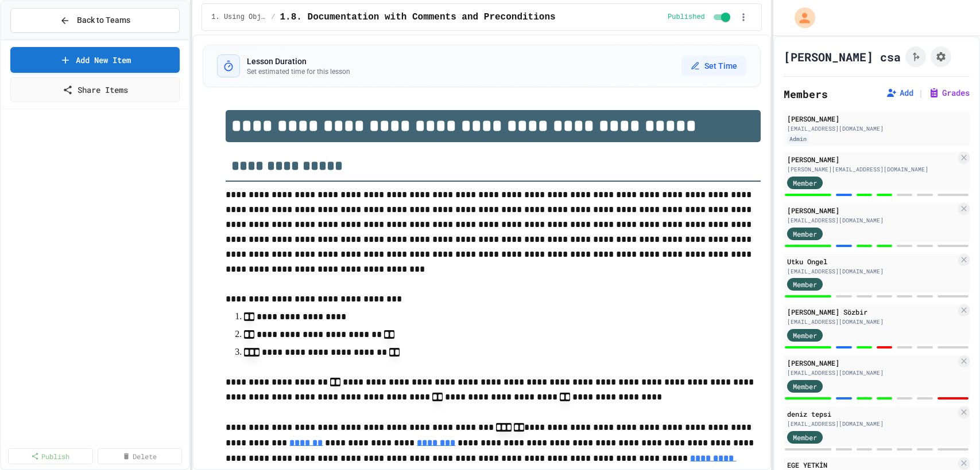 Image resolution: width=980 pixels, height=470 pixels. Describe the element at coordinates (95, 20) in the screenshot. I see `button: Back to Teams` at that location.